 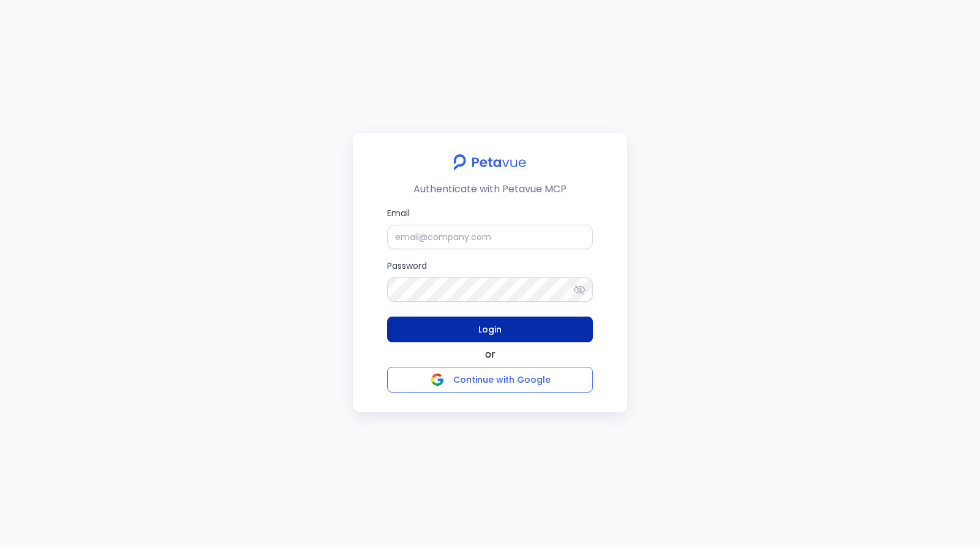 I want to click on span: Login, so click(x=490, y=329).